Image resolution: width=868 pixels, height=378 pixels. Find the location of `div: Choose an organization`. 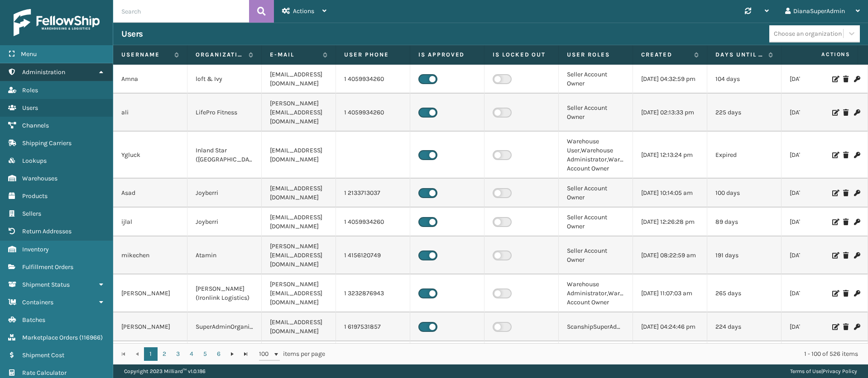

div: Choose an organization is located at coordinates (808, 33).